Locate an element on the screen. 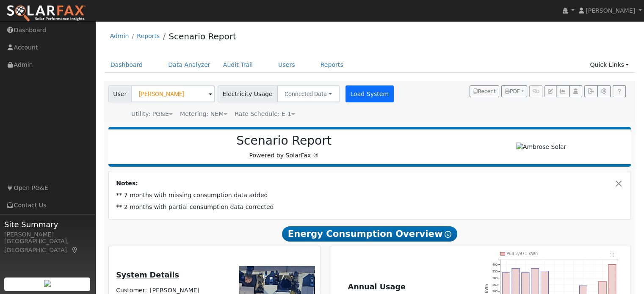 The width and height of the screenshot is (644, 294). button: Close is located at coordinates (618, 183).